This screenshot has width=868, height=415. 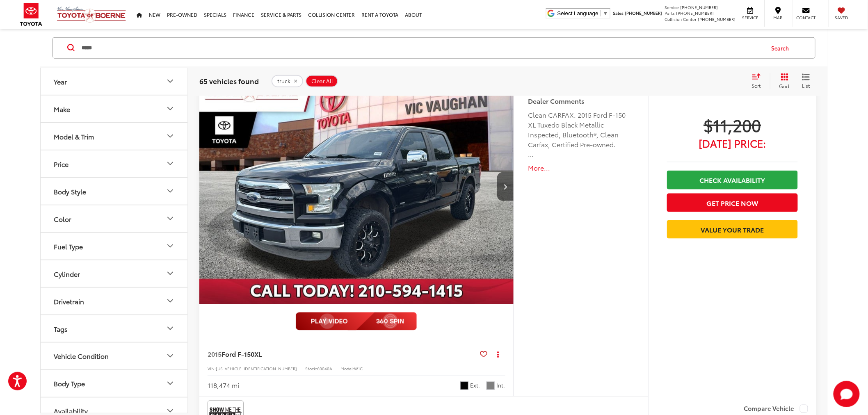 What do you see at coordinates (618, 13) in the screenshot?
I see `span: Sales` at bounding box center [618, 13].